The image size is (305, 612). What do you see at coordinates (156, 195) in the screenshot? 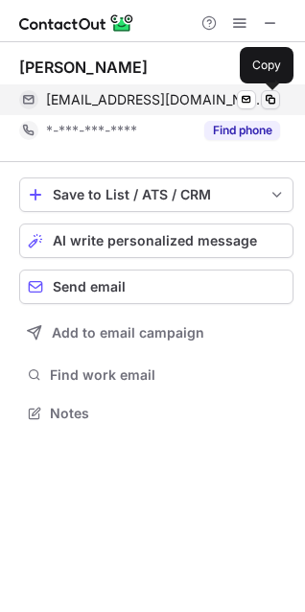
I see `div: Save to List / ATS / CRM` at bounding box center [156, 195].